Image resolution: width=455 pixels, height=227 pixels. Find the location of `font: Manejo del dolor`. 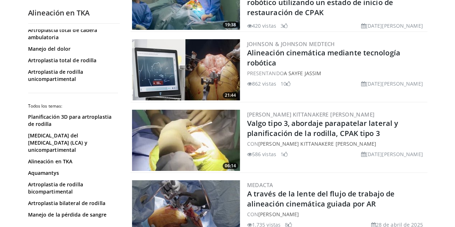

font: Manejo del dolor is located at coordinates (49, 49).